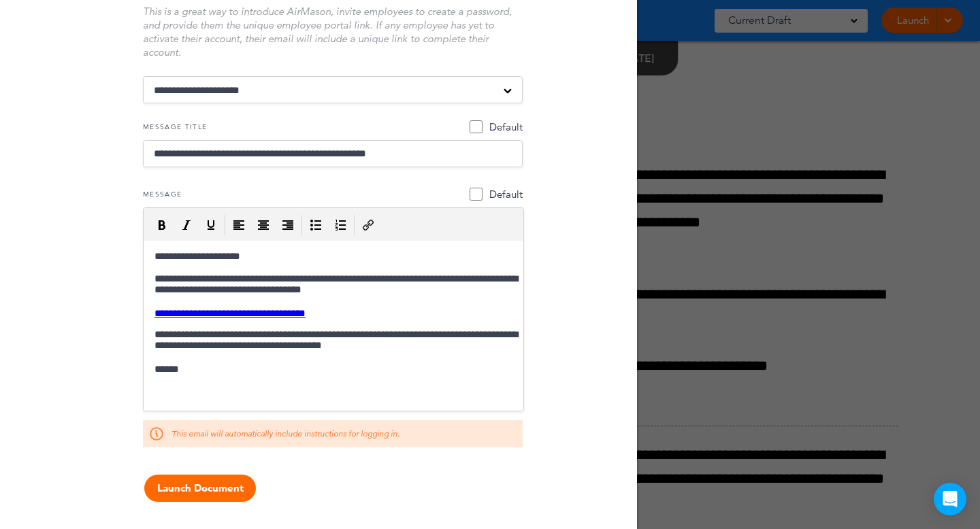 Image resolution: width=980 pixels, height=529 pixels. Describe the element at coordinates (175, 127) in the screenshot. I see `span: Message title` at that location.